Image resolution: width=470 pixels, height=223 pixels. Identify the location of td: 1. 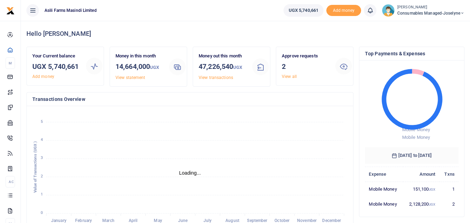
(449, 189).